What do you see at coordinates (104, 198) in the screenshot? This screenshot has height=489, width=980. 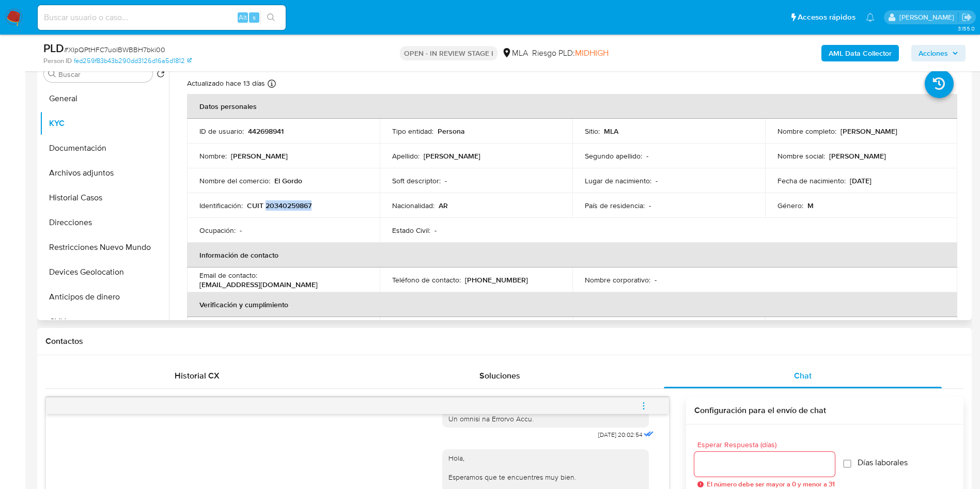 I see `button: Historial Casos` at bounding box center [104, 198].